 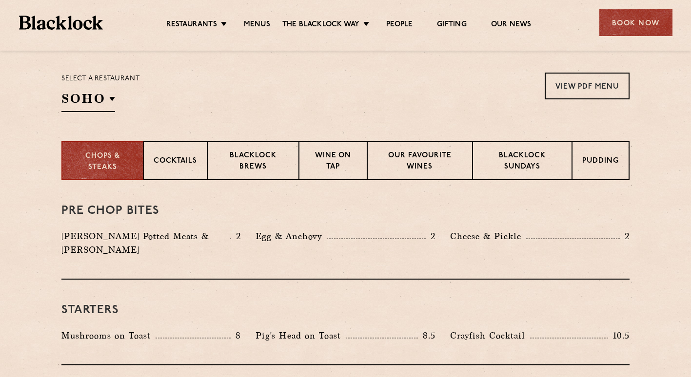 I want to click on p: Cocktails, so click(x=175, y=162).